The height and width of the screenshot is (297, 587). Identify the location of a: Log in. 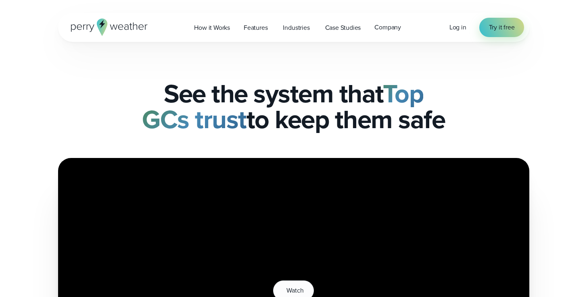
(458, 27).